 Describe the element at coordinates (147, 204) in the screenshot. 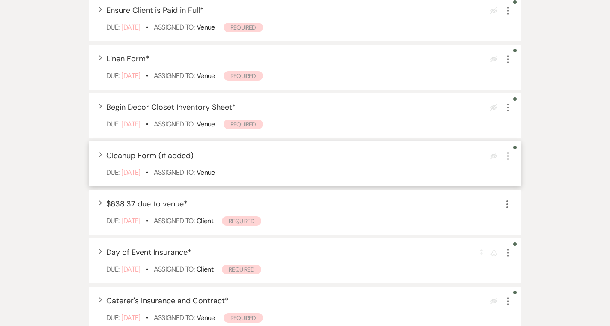

I see `span: $638.37 due to venue *` at that location.